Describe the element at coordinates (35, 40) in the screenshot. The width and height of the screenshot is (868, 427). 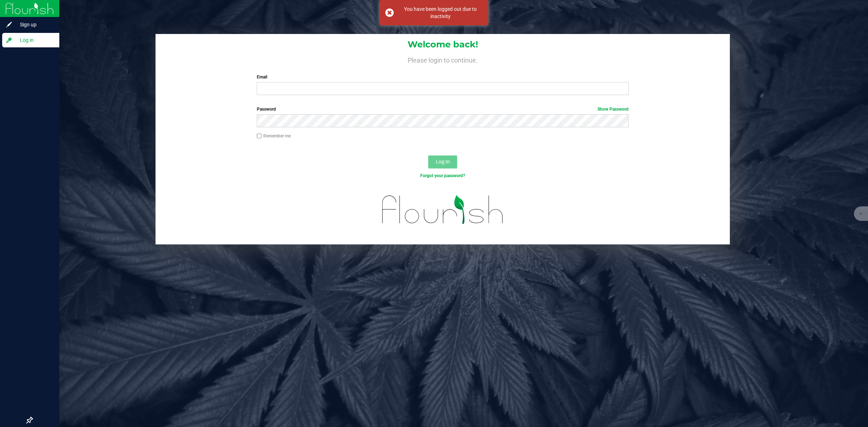
I see `span: Log in` at that location.